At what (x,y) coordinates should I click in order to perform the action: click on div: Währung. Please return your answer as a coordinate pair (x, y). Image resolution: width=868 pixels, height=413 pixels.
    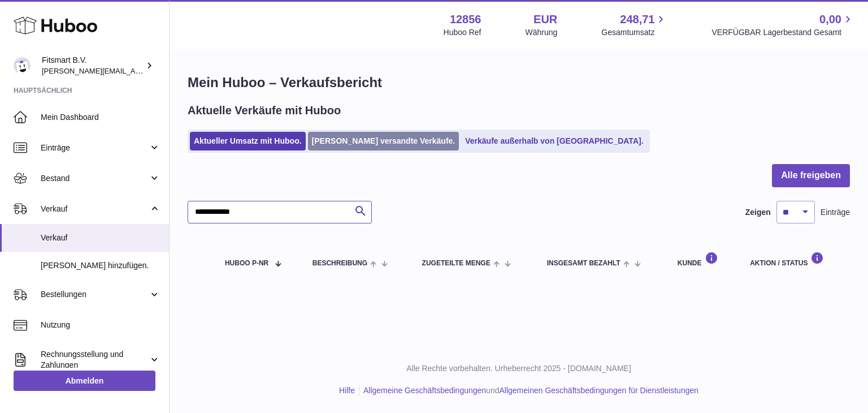
    Looking at the image, I should click on (542, 32).